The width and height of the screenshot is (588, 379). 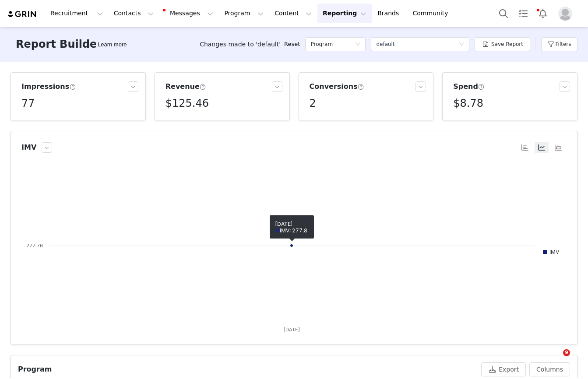 What do you see at coordinates (35, 246) in the screenshot?
I see `text: 277.76` at bounding box center [35, 246].